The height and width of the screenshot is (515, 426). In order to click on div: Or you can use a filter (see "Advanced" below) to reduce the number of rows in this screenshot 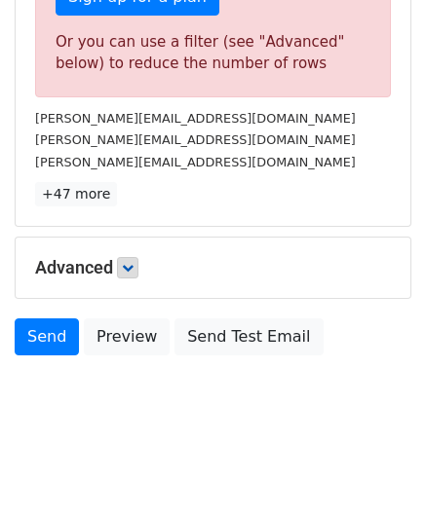, I will do `click(212, 53)`.